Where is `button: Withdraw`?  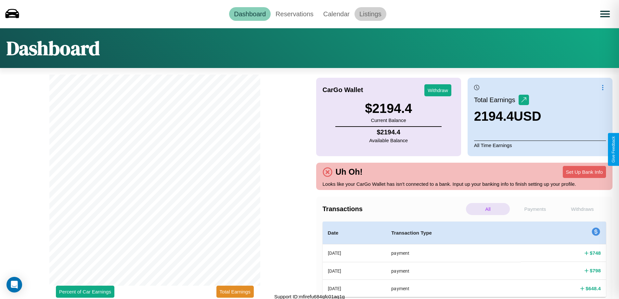 button: Withdraw is located at coordinates (438, 90).